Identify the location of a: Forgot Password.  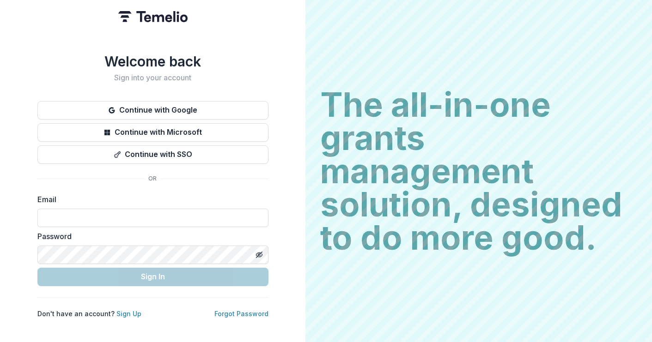
(241, 314).